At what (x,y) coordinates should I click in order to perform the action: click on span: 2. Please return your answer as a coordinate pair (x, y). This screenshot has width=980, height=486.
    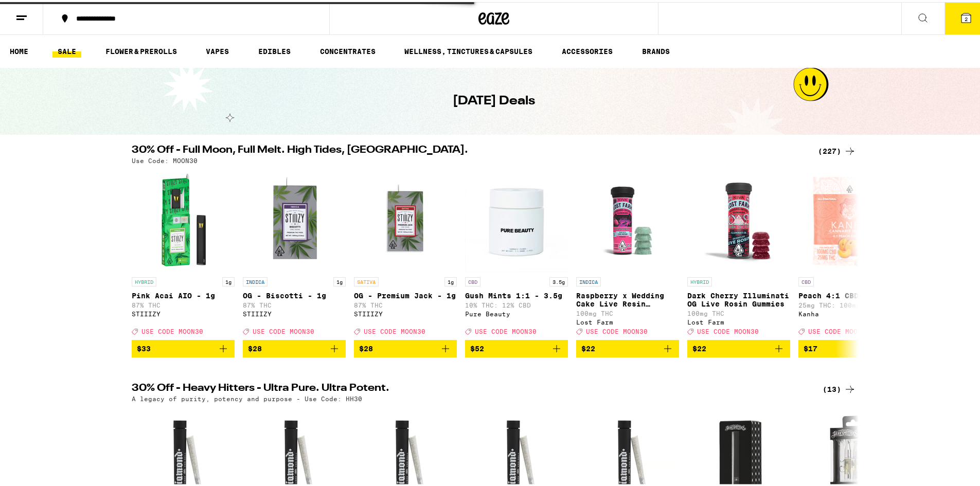
    Looking at the image, I should click on (967, 17).